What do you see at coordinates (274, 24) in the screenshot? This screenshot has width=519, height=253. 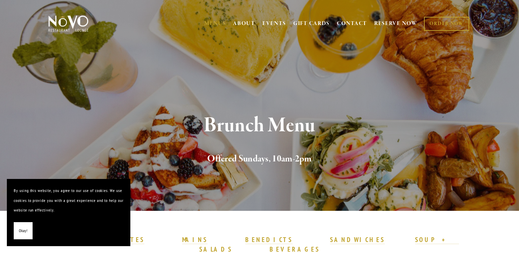 I see `a: EVENTS` at bounding box center [274, 24].